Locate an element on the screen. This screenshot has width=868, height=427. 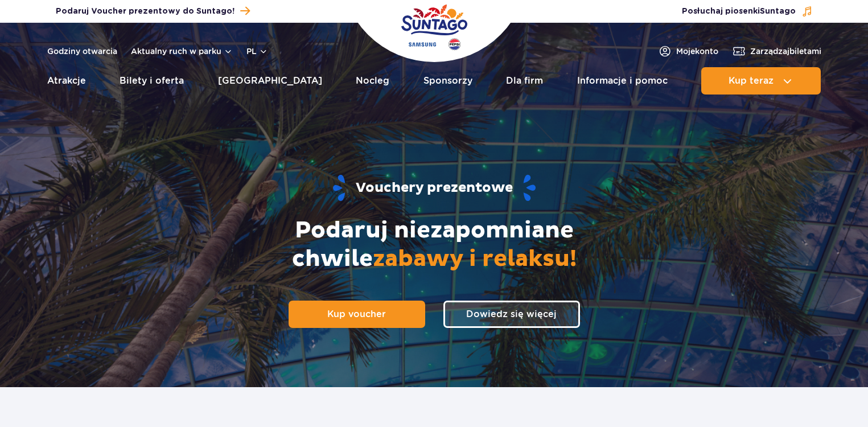
span: Podaruj Voucher prezentowy do Suntago! is located at coordinates (145, 11).